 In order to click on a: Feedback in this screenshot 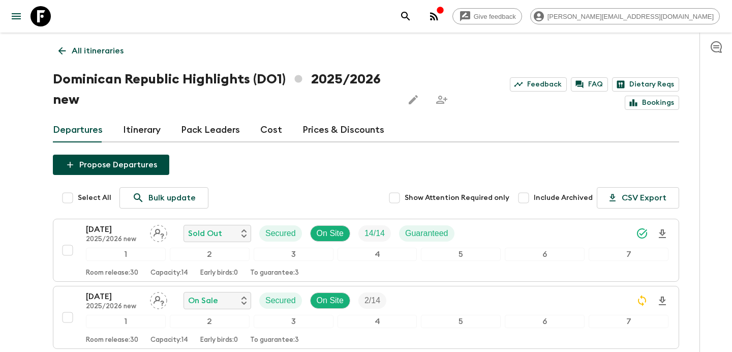, I will do `click(538, 84)`.